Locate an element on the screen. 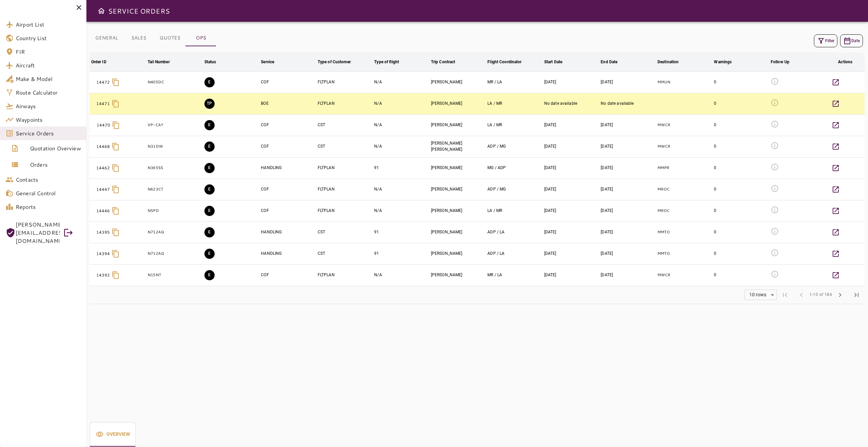 The width and height of the screenshot is (868, 447). p: 14392 is located at coordinates (103, 275).